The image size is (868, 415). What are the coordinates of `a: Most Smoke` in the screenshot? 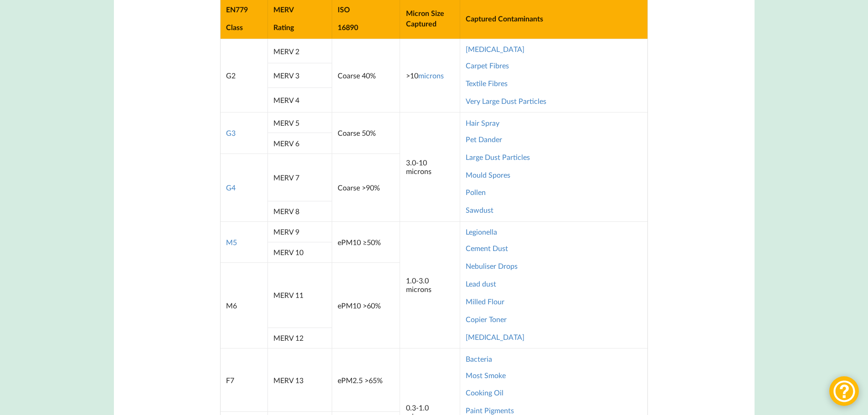 It's located at (486, 375).